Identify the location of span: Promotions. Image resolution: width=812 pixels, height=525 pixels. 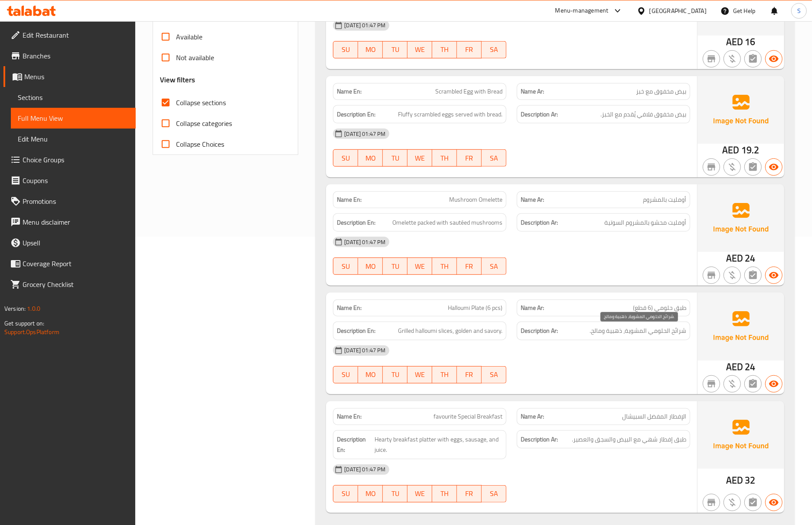
(75, 201).